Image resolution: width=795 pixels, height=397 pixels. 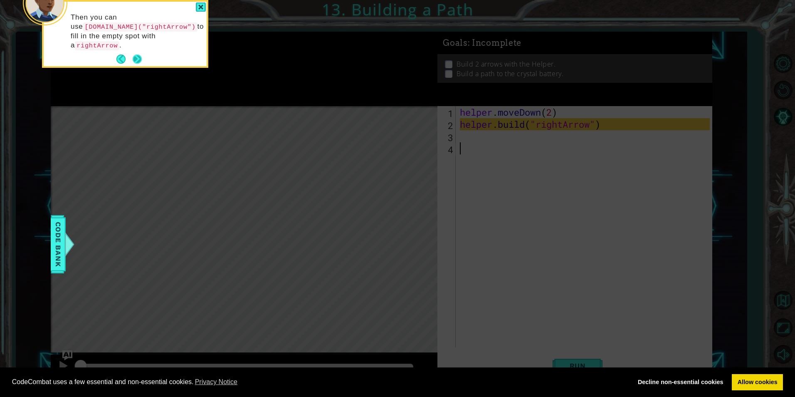 I want to click on a: deny cookies, so click(x=681, y=382).